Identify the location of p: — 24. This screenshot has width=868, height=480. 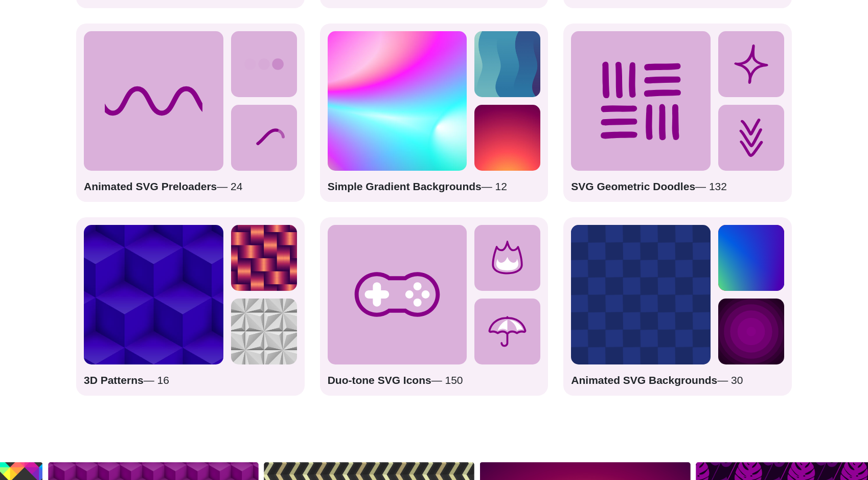
(190, 186).